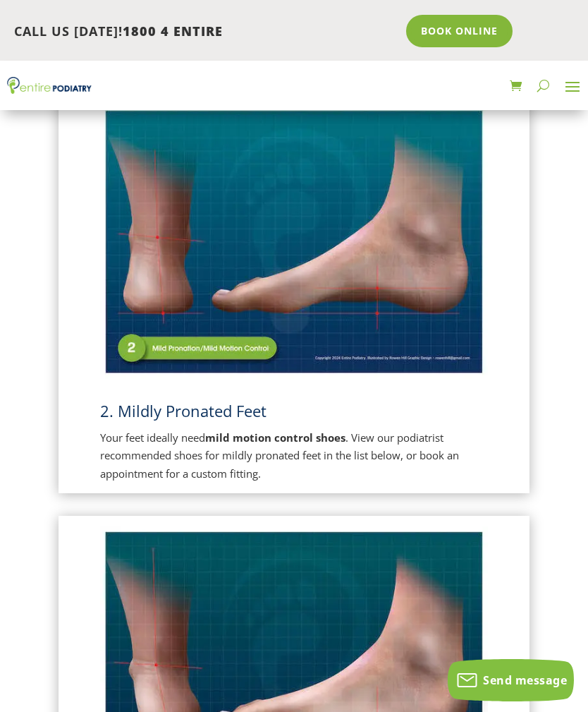  What do you see at coordinates (525, 680) in the screenshot?
I see `span: Send message` at bounding box center [525, 680].